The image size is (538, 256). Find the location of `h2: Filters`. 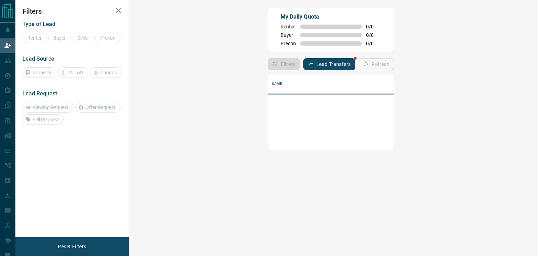

h2: Filters is located at coordinates (72, 11).